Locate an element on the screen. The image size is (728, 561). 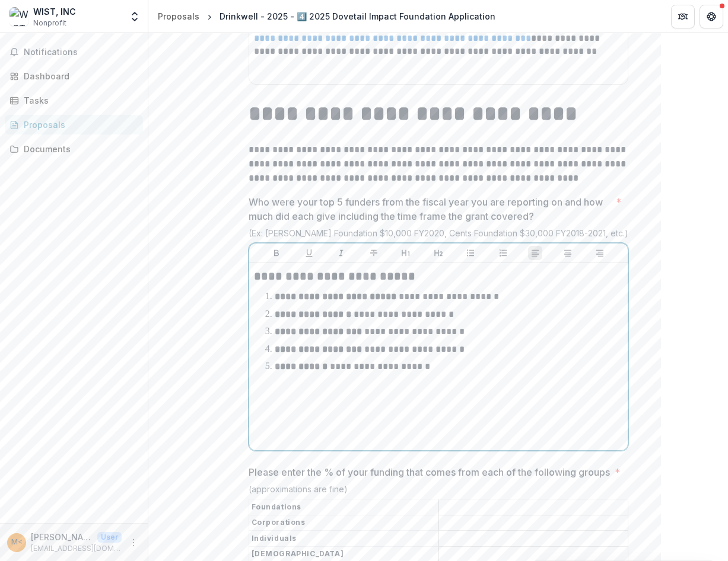
button: Italicize is located at coordinates (341, 253).